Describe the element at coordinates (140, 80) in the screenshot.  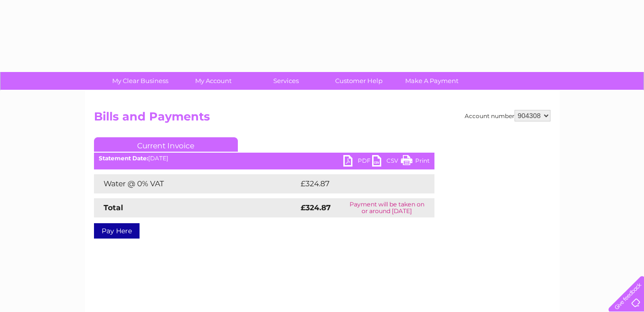
I see `a: My Clear Business` at that location.